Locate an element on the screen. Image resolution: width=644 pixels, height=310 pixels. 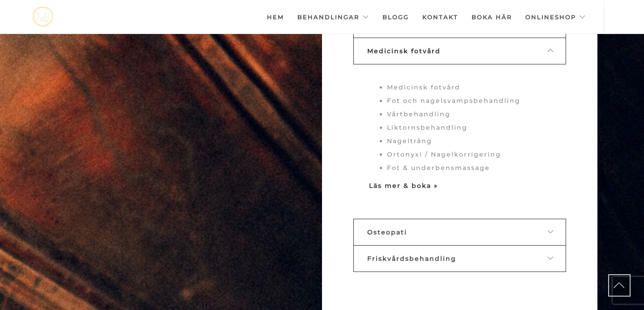
img: mjstudio is located at coordinates (43, 17).